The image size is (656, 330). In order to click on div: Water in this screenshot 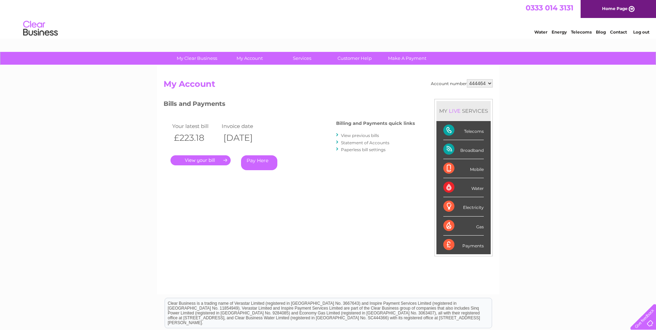, I will do `click(464, 188)`.